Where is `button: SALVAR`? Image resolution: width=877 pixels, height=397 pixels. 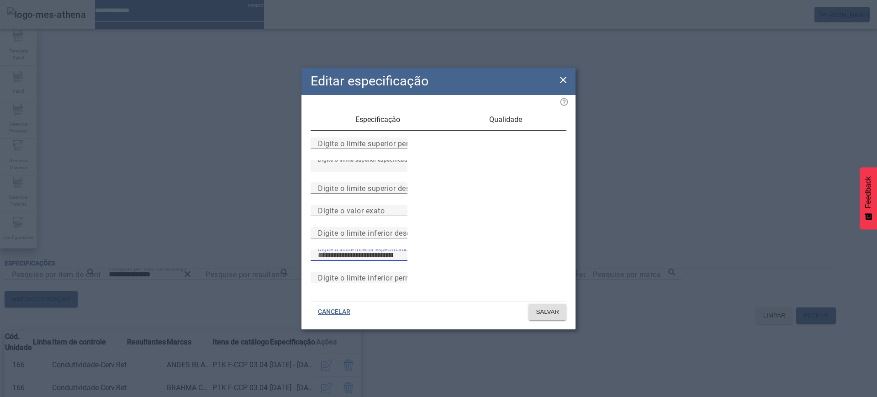
button: SALVAR is located at coordinates (547, 312).